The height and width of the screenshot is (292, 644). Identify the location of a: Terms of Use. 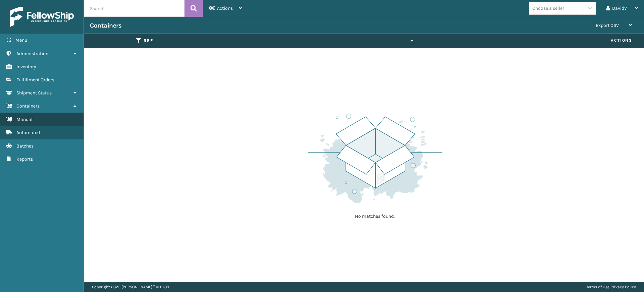
(597, 287).